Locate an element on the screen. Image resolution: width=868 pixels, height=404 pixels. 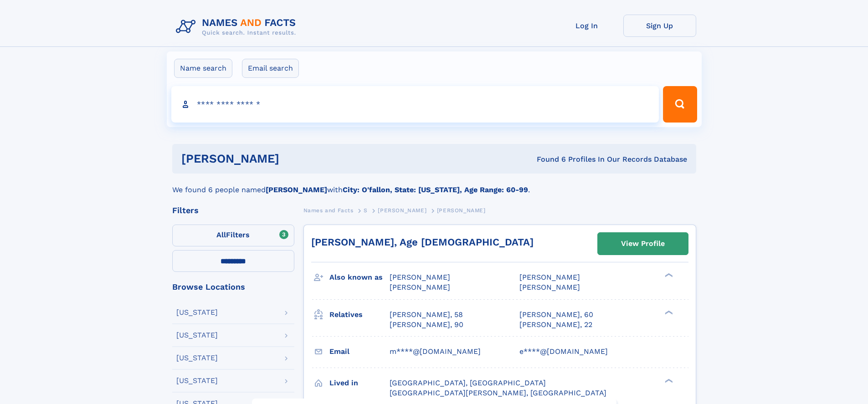
span: All is located at coordinates (221, 234).